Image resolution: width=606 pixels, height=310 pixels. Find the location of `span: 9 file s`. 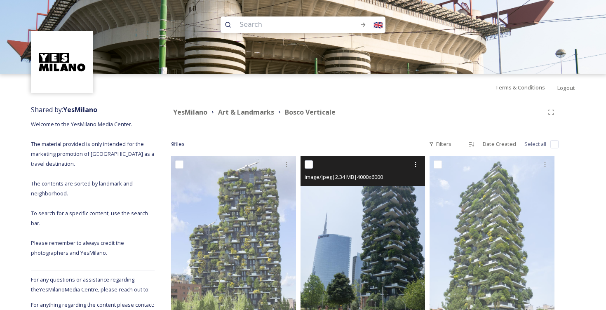

span: 9 file s is located at coordinates (178, 144).